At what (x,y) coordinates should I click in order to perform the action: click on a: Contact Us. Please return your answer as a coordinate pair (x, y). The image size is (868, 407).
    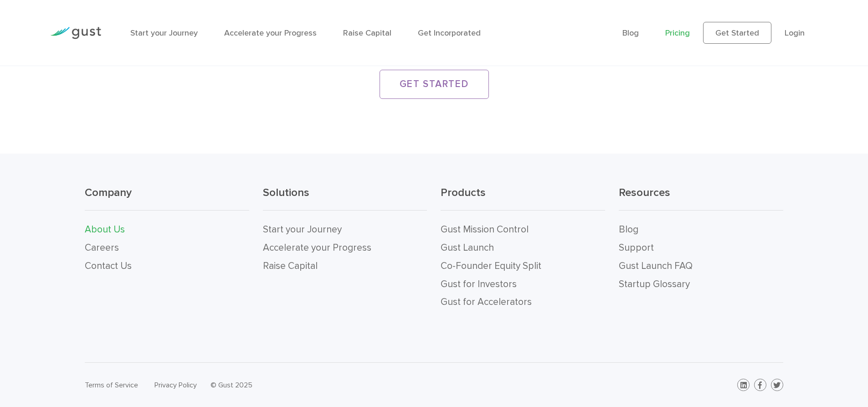
    Looking at the image, I should click on (108, 266).